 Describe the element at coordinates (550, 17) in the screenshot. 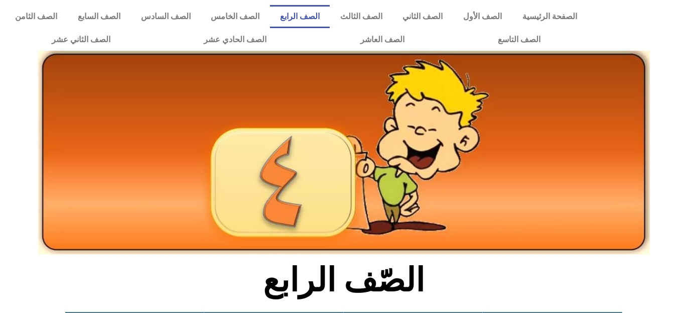

I see `a: الصفحة الرئيسية` at that location.